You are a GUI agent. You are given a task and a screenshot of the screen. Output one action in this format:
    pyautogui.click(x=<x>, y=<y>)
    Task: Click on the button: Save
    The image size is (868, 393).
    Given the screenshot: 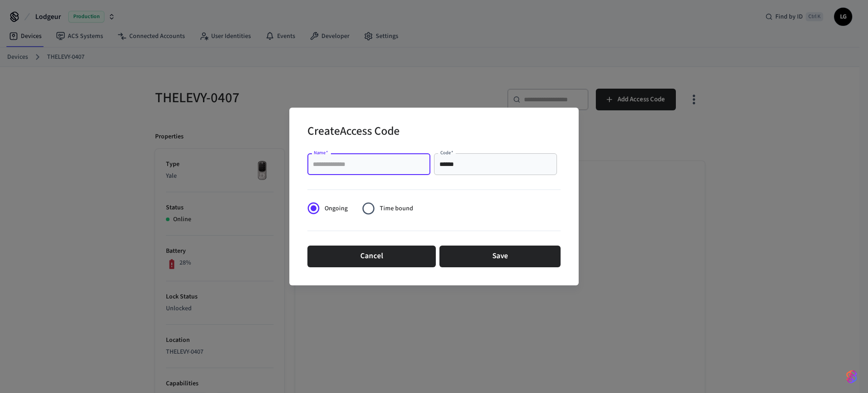 What is the action you would take?
    pyautogui.click(x=500, y=257)
    